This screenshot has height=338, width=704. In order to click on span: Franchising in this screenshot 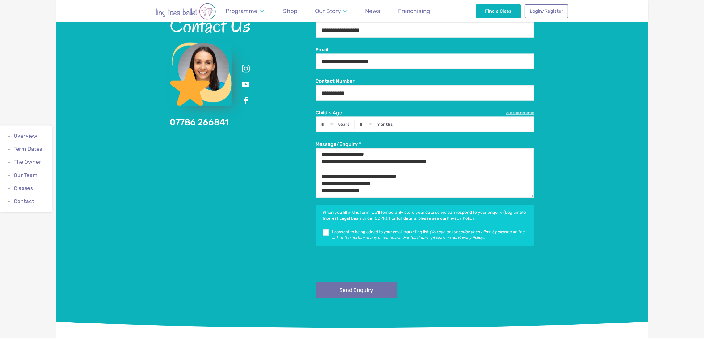, I will do `click(414, 11)`.